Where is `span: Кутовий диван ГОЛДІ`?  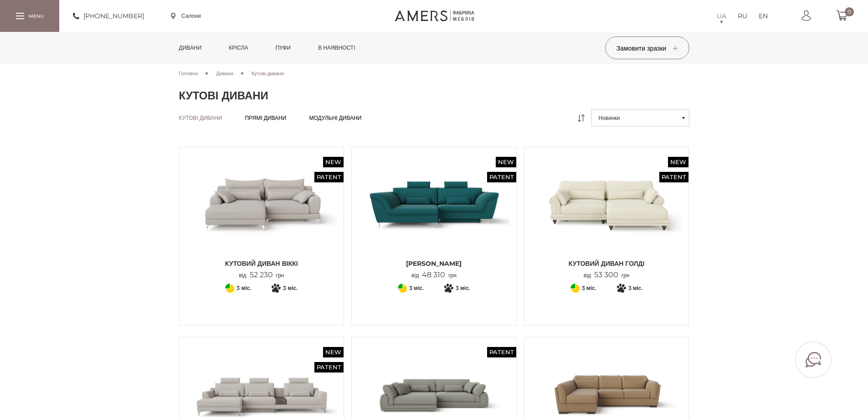
span: Кутовий диван ГОЛДІ is located at coordinates (606, 263).